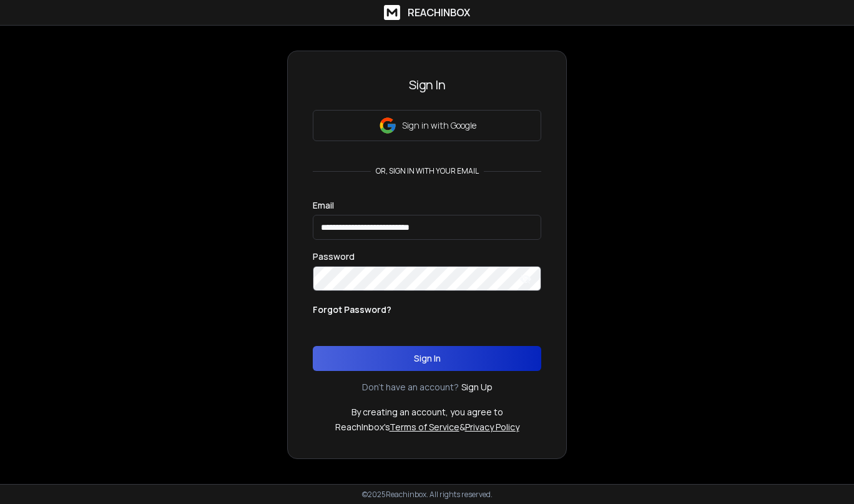 The height and width of the screenshot is (504, 854). I want to click on a: ReachInbox, so click(427, 12).